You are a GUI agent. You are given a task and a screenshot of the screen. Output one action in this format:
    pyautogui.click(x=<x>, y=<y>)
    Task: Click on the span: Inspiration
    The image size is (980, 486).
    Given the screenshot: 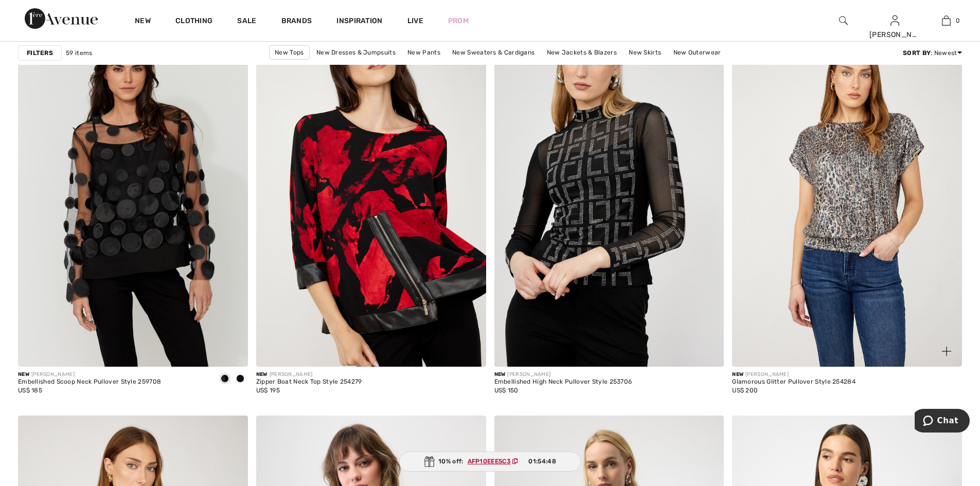 What is the action you would take?
    pyautogui.click(x=360, y=22)
    